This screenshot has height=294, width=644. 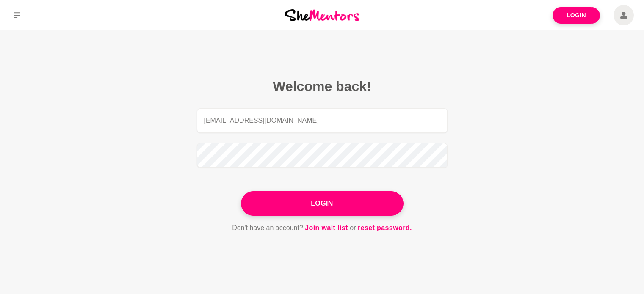 What do you see at coordinates (326, 228) in the screenshot?
I see `a: Join wait list` at bounding box center [326, 228].